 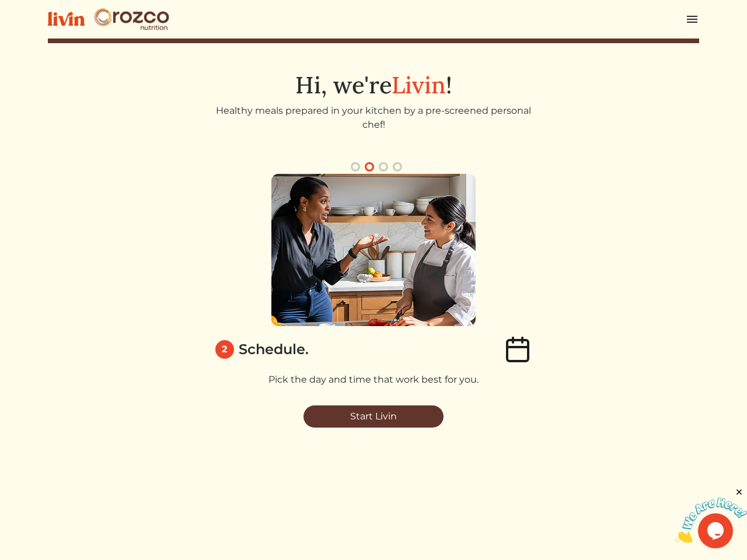 I want to click on p: Healthy meals prepared in your kitchen by a pre-screened personal chef!, so click(x=373, y=118).